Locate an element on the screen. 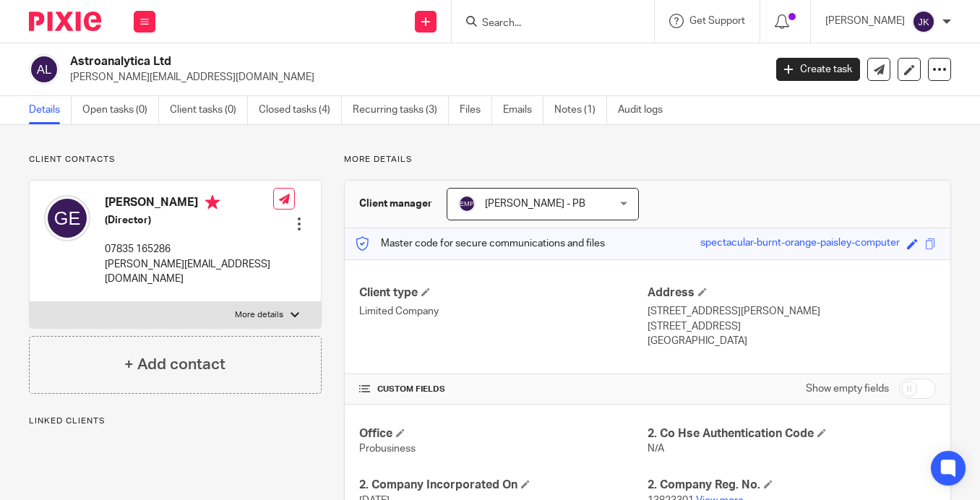 The image size is (980, 500). a: Emails is located at coordinates (523, 110).